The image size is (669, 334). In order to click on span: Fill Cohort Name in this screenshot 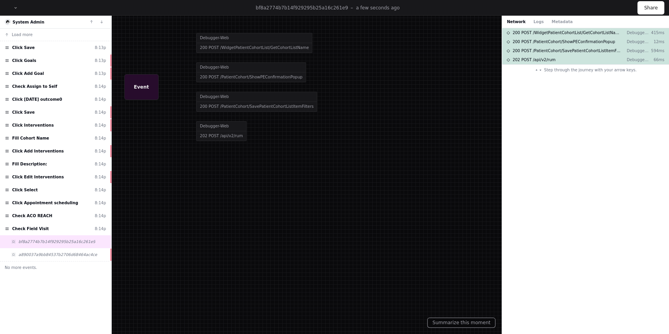, I will do `click(31, 138)`.